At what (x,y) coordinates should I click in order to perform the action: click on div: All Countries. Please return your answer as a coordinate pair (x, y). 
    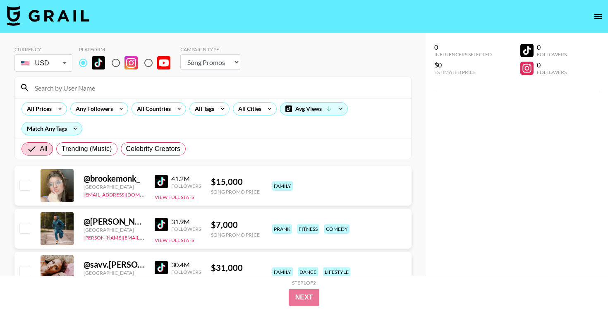
    Looking at the image, I should click on (152, 109).